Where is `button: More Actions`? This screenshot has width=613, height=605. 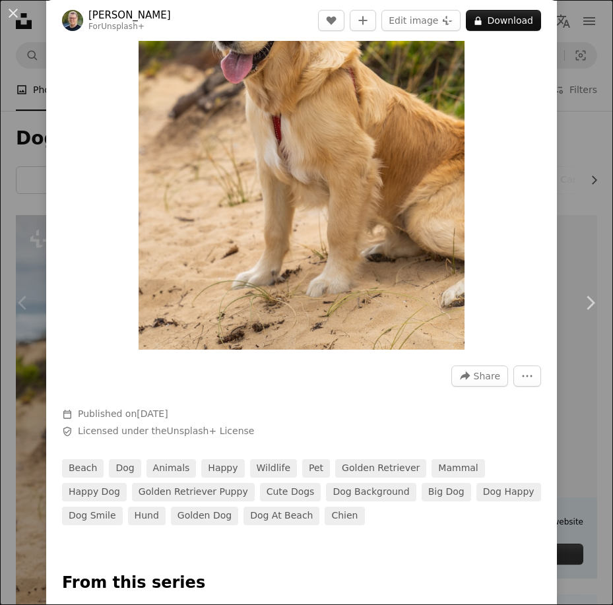 button: More Actions is located at coordinates (527, 376).